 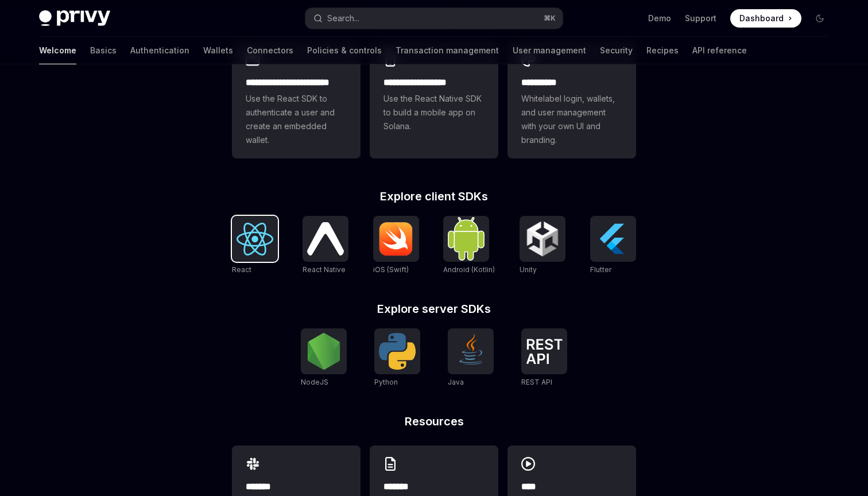 What do you see at coordinates (544, 358) in the screenshot?
I see `a: REST APIREST API` at bounding box center [544, 358].